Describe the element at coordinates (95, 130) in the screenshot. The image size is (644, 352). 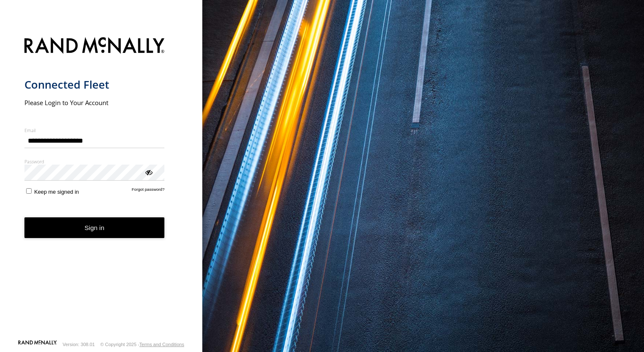
I see `label: Email` at that location.